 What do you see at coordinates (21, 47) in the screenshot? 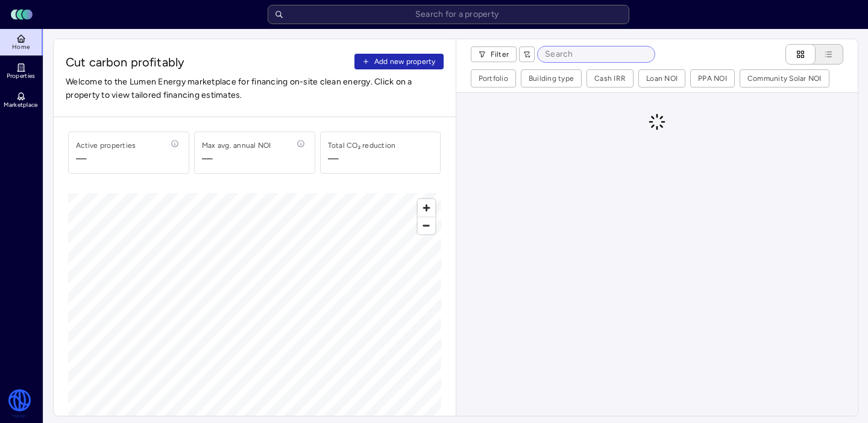
I see `span: Home` at bounding box center [21, 47].